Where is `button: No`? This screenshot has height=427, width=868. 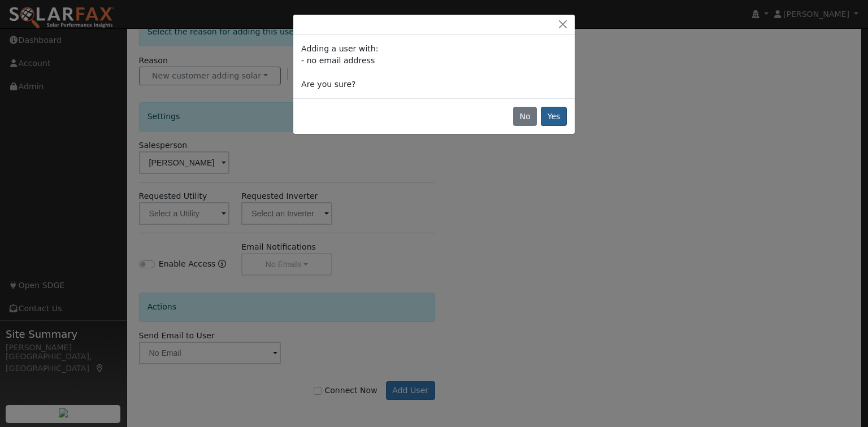
button: No is located at coordinates (525, 116).